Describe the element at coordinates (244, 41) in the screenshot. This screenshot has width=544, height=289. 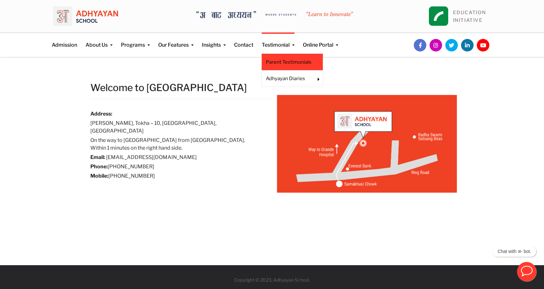
I see `a: Contact` at that location.